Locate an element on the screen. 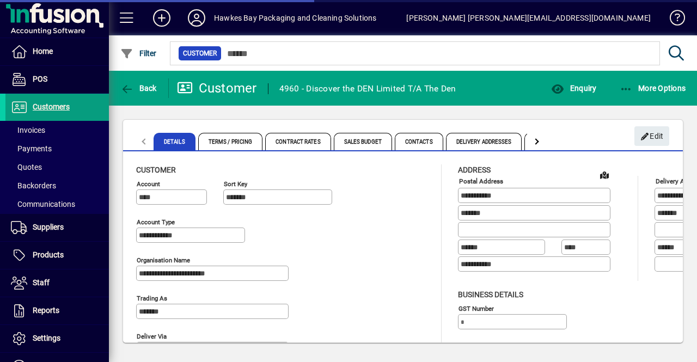 This screenshot has width=697, height=362. span: More Options is located at coordinates (653, 88).